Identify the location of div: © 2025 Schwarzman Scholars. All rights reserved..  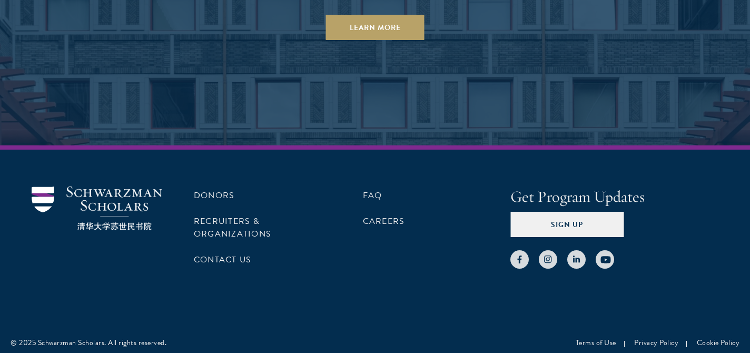
(88, 342).